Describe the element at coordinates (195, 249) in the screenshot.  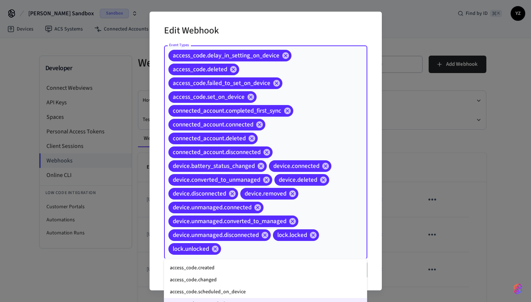
I see `div: lock.unlocked` at that location.